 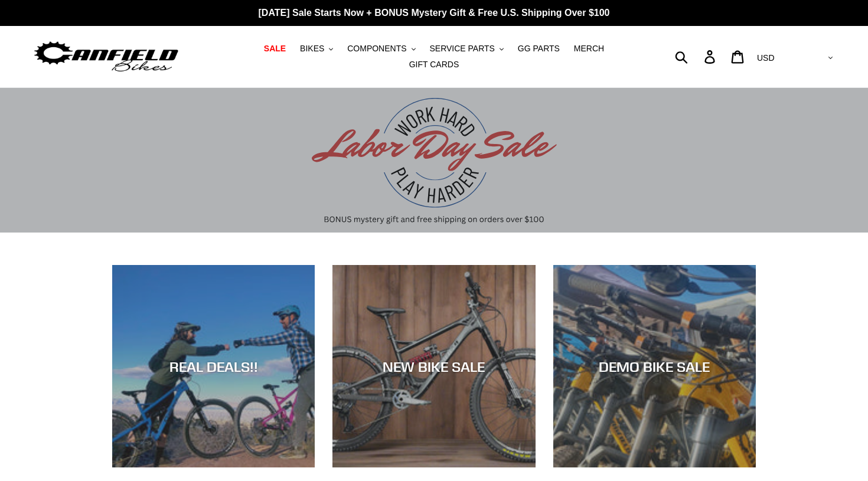 I want to click on a: NEW BIKE SALE, so click(x=433, y=366).